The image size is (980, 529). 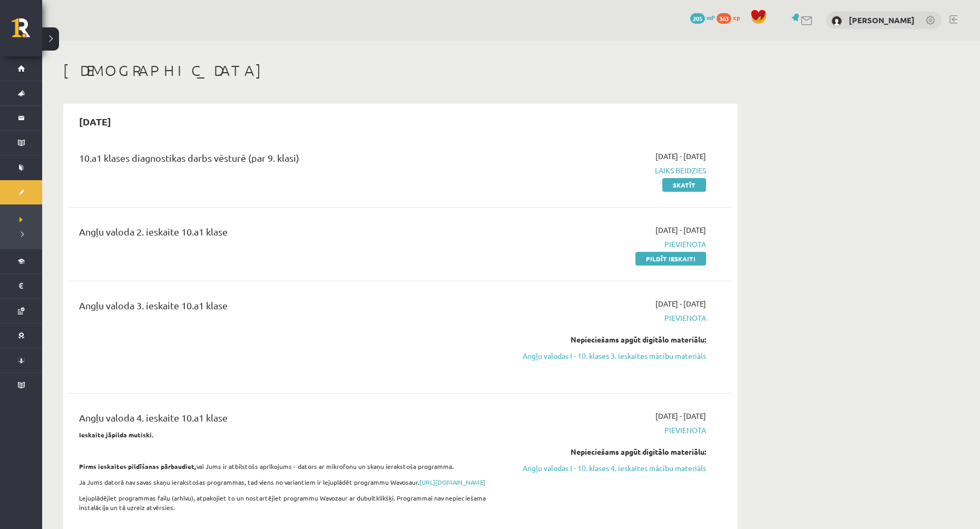 What do you see at coordinates (116, 434) in the screenshot?
I see `strong: Ieskaite jāpilda mutiski.` at bounding box center [116, 434].